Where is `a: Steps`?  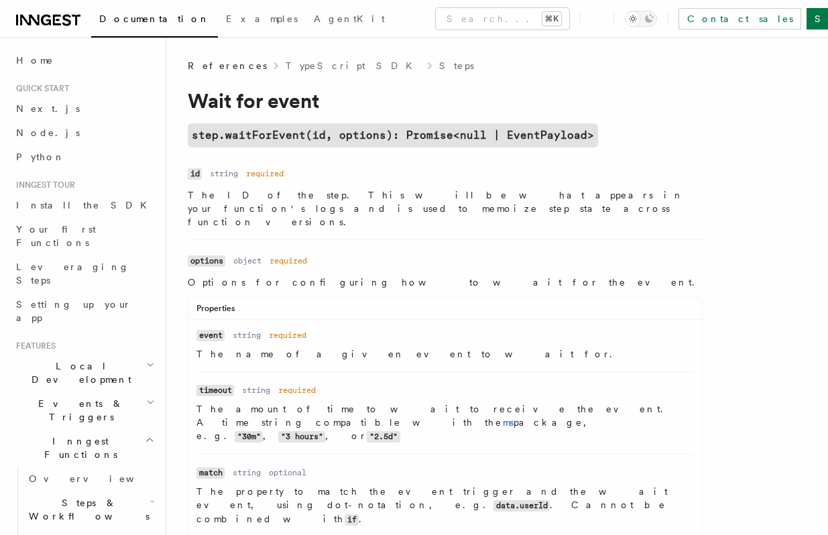
a: Steps is located at coordinates (457, 66).